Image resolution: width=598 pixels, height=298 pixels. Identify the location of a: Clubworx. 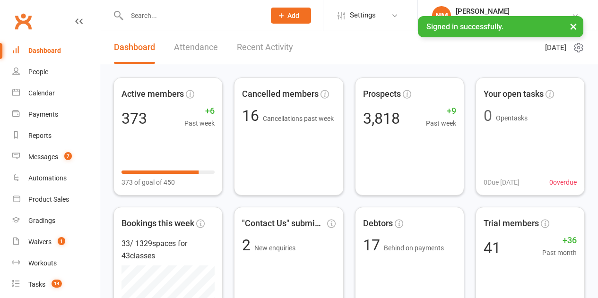
(23, 21).